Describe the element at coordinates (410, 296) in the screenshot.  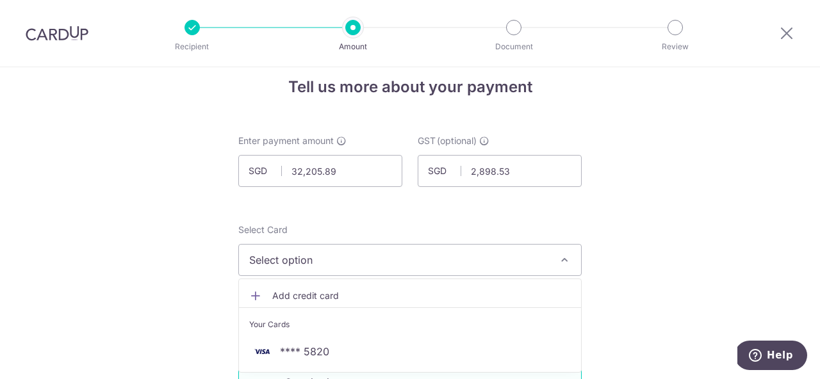
I see `a: Add credit card` at that location.